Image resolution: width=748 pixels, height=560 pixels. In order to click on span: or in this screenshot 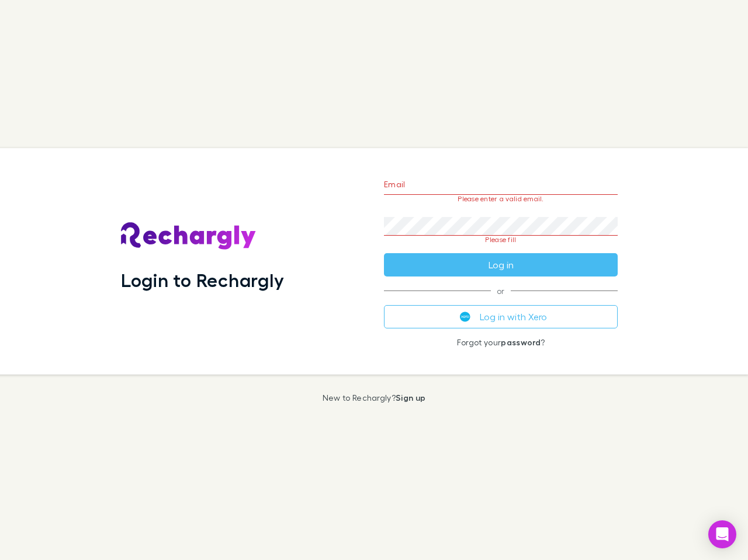, I will do `click(500, 291)`.